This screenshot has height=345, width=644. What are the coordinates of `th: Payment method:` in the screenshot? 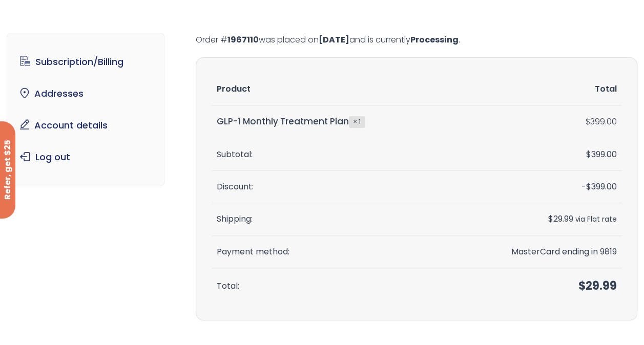 It's located at (330, 252).